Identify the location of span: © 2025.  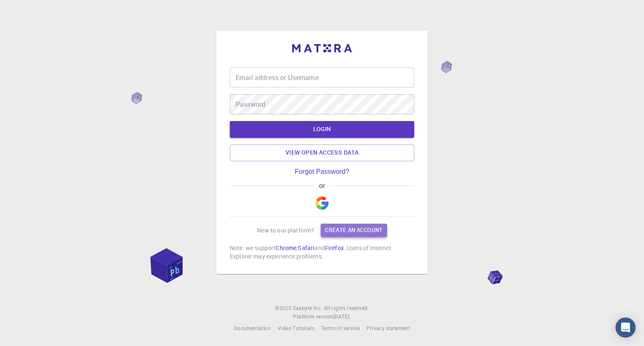
(284, 308).